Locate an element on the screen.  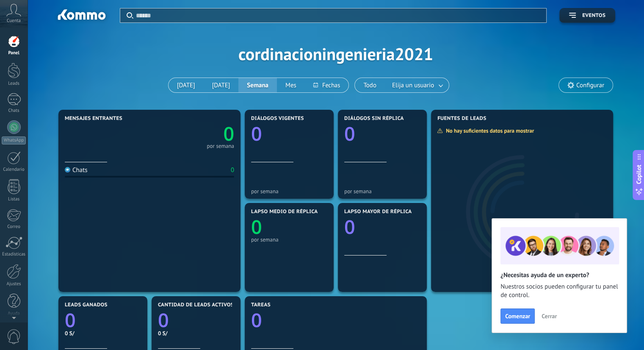
button: Mes is located at coordinates (291, 85).